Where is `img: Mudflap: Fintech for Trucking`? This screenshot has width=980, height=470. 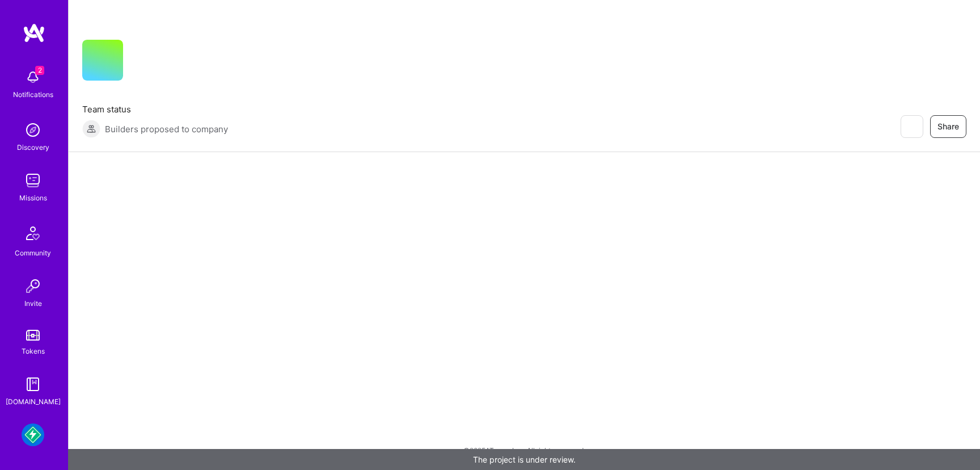 img: Mudflap: Fintech for Trucking is located at coordinates (32, 435).